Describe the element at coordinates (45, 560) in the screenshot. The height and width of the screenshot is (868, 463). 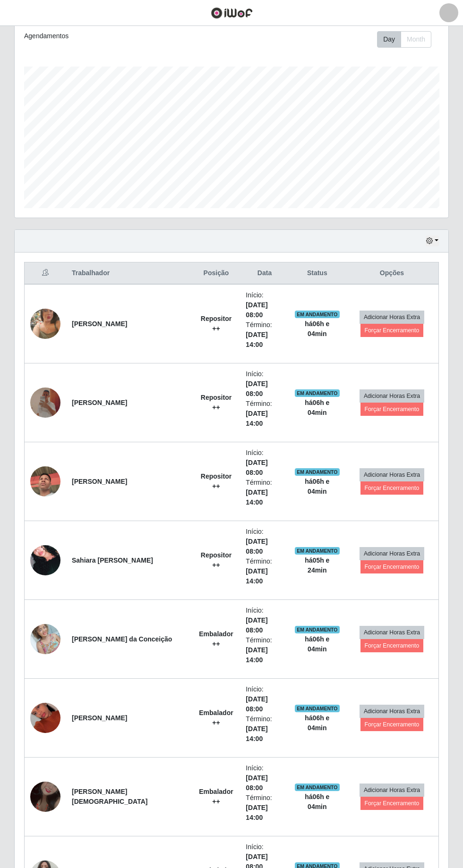
I see `img: 1758222051046.jpeg` at that location.